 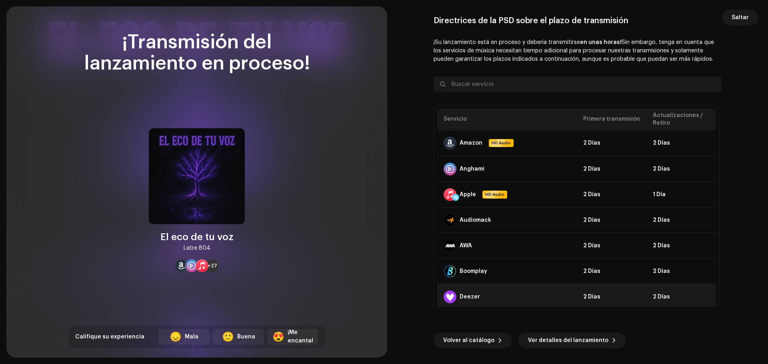 I want to click on div: Apple, so click(x=467, y=195).